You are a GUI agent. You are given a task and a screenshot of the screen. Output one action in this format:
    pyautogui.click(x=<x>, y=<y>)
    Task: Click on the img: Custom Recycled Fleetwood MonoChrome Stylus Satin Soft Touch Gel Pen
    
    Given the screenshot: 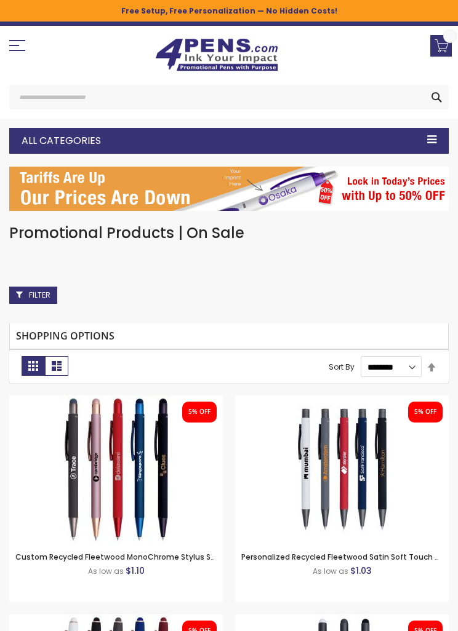 What is the action you would take?
    pyautogui.click(x=116, y=469)
    